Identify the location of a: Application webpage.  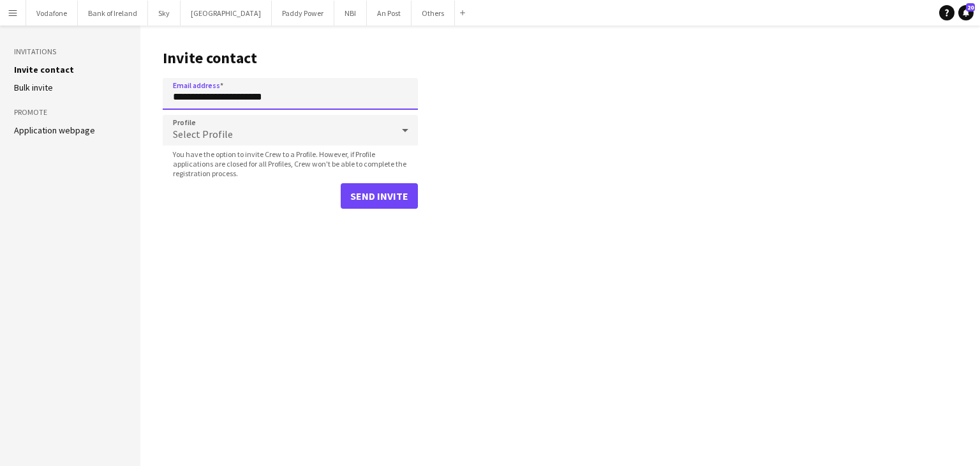
(54, 130).